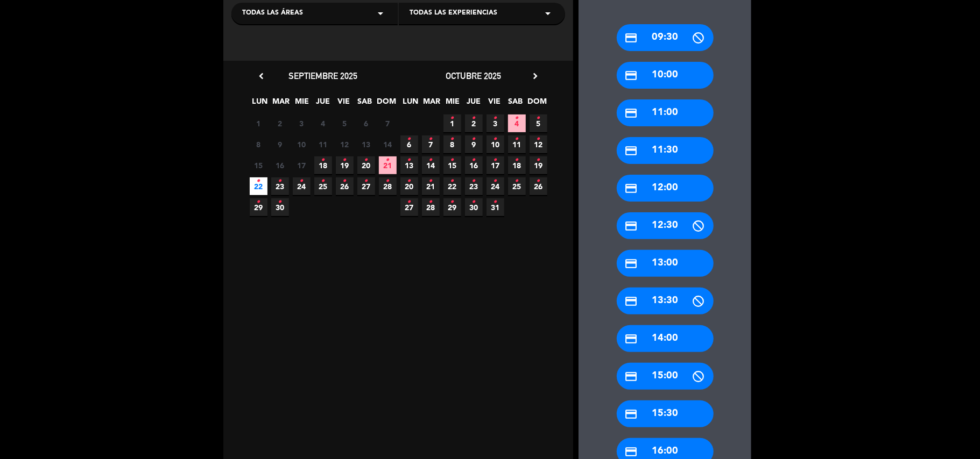 This screenshot has height=459, width=980. What do you see at coordinates (366, 123) in the screenshot?
I see `span: 6` at bounding box center [366, 123].